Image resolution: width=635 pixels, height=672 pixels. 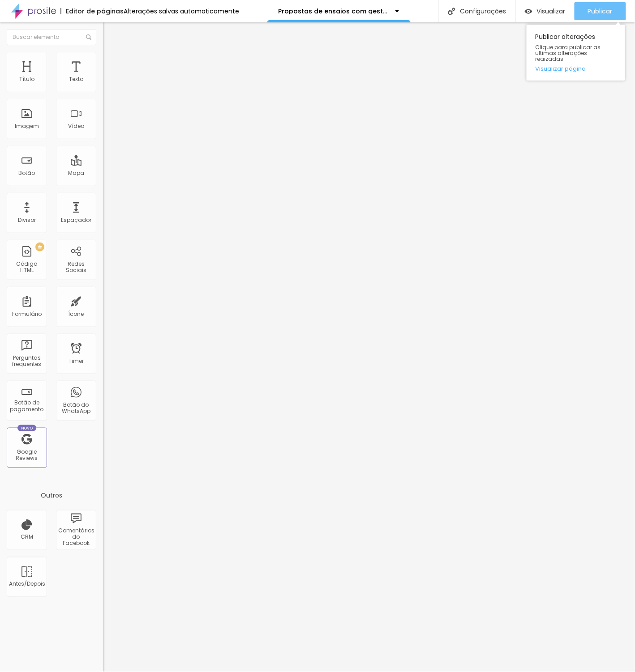 What do you see at coordinates (333, 11) in the screenshot?
I see `p: Propostas de ensaios com gestantes` at bounding box center [333, 11].